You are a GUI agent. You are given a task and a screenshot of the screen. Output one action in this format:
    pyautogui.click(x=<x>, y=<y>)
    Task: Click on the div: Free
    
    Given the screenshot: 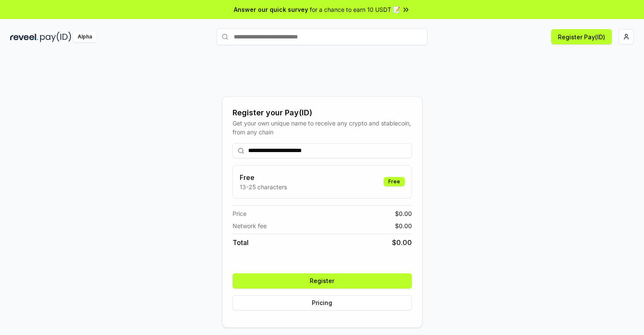 What is the action you would take?
    pyautogui.click(x=394, y=182)
    